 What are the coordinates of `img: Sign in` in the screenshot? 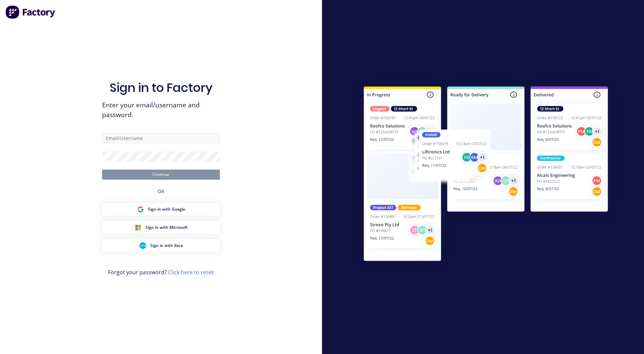 It's located at (486, 175).